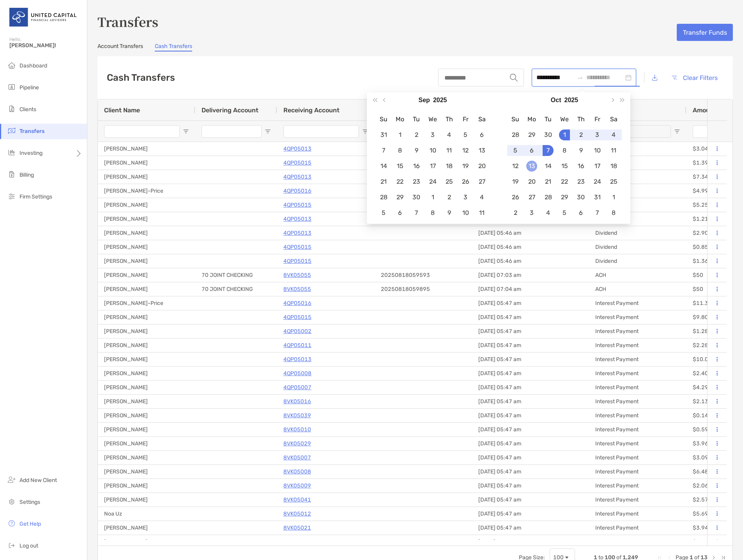 The image size is (743, 560). I want to click on td: 2025-09-12, so click(465, 150).